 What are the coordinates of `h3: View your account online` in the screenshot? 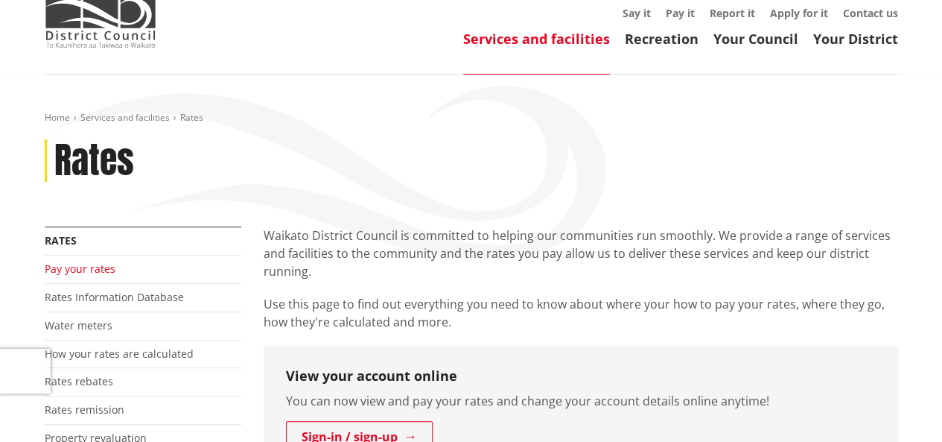 It's located at (581, 376).